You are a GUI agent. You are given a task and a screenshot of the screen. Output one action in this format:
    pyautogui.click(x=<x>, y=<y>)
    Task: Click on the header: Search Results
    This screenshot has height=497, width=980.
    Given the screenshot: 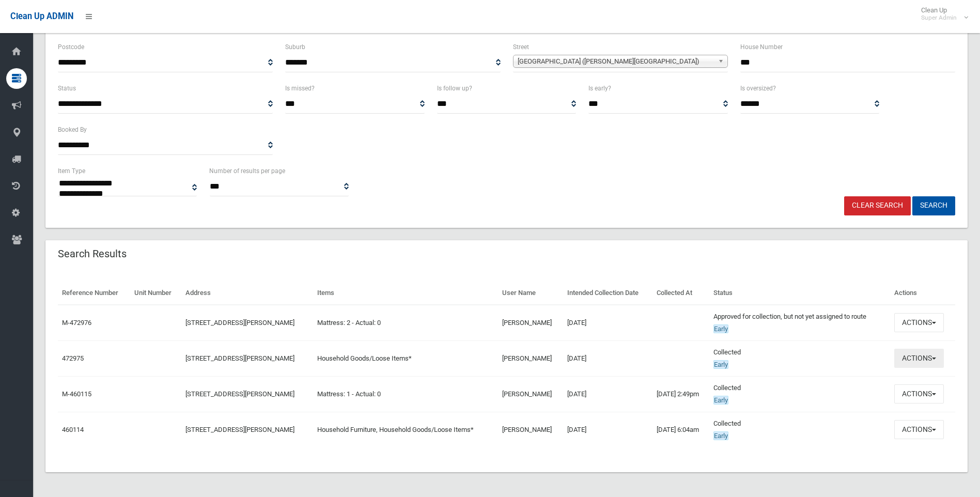 What is the action you would take?
    pyautogui.click(x=92, y=254)
    